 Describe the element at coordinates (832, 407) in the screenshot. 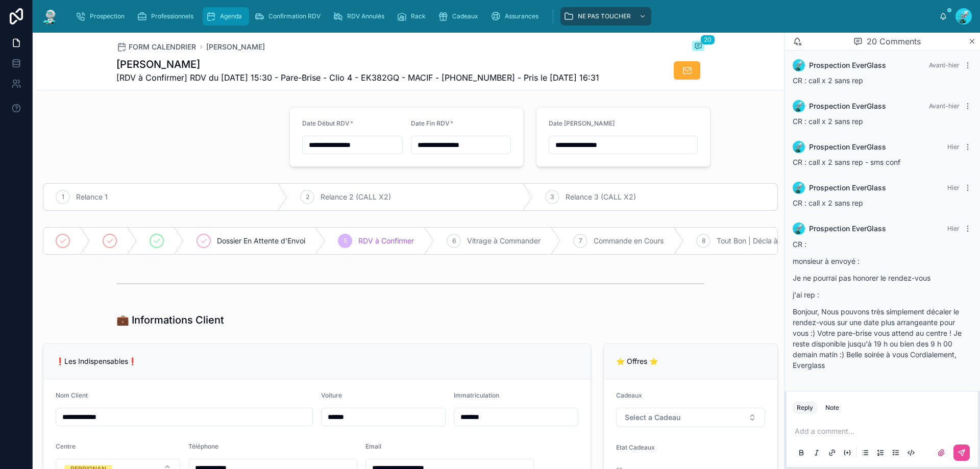

I see `button: Note` at that location.